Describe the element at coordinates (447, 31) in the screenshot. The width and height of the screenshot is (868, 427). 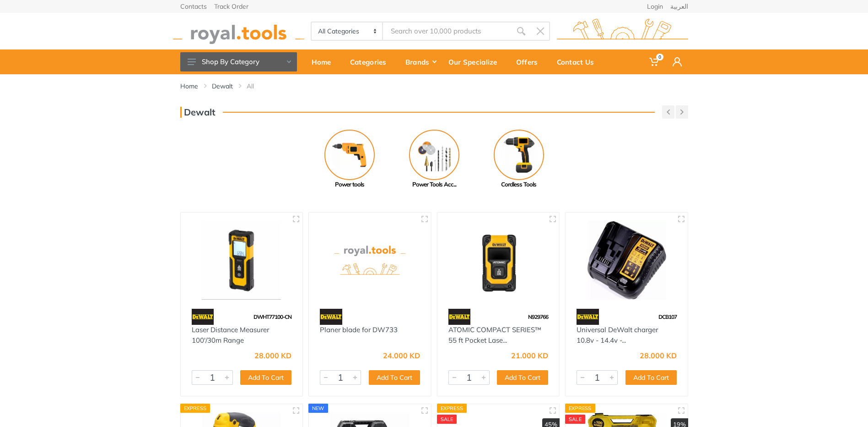
I see `input: Site search` at that location.